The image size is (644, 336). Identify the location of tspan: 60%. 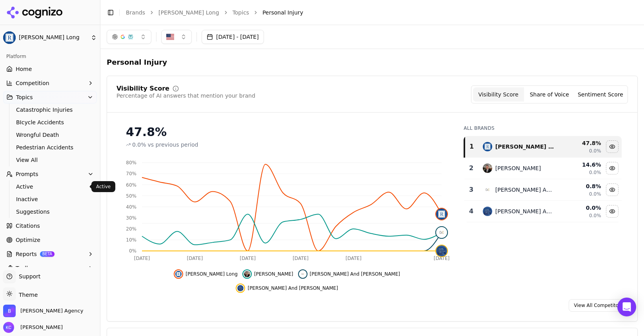
(131, 185).